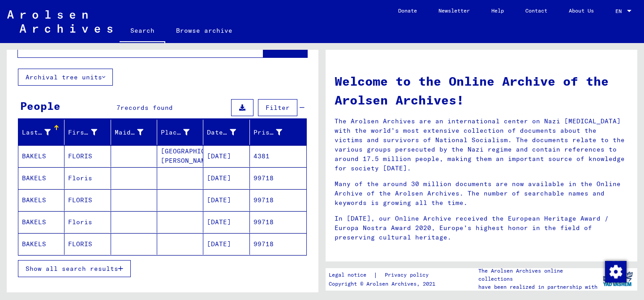 This screenshot has width=644, height=300. What do you see at coordinates (87, 132) in the screenshot?
I see `mat-header-cell: First Name` at bounding box center [87, 132].